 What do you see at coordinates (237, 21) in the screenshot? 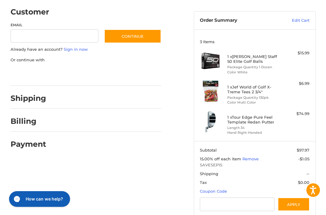
I see `h3: Order Summary` at bounding box center [237, 21].